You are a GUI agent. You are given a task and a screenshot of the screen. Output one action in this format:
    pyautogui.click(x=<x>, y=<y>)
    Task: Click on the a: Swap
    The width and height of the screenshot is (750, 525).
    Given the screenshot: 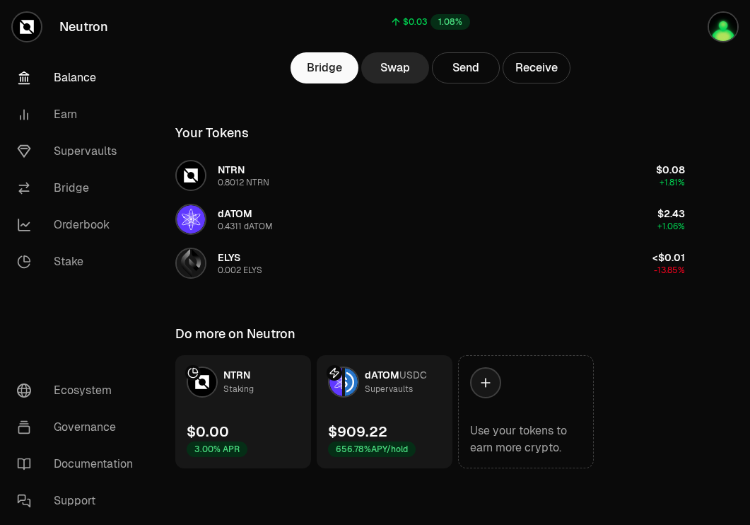 What is the action you would take?
    pyautogui.click(x=395, y=68)
    